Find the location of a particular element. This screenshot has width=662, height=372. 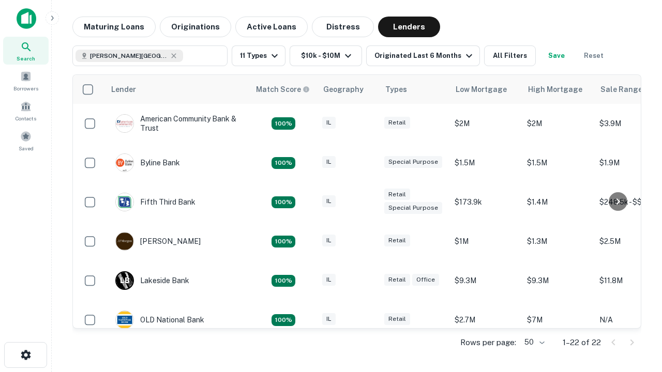

div: Sale Range is located at coordinates (621, 89).